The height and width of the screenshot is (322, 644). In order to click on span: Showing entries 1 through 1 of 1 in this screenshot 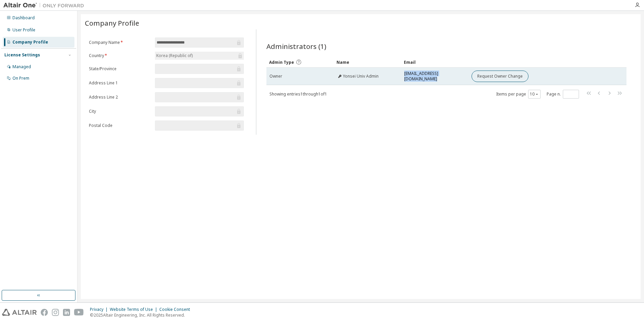, I will do `click(298, 94)`.